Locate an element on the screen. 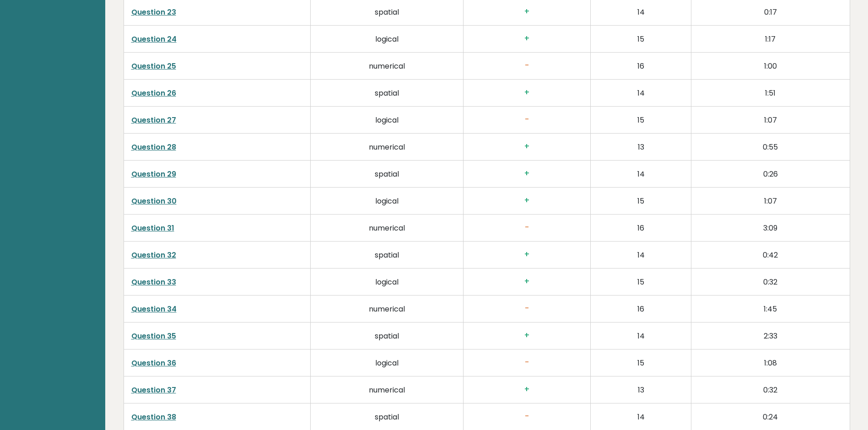 This screenshot has height=430, width=868. a: Question 36 is located at coordinates (154, 363).